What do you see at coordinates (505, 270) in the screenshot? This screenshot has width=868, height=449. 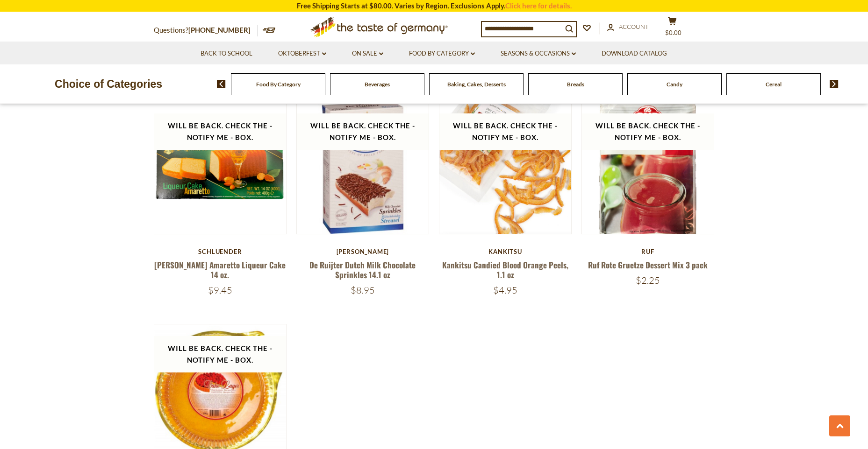 I see `a: Kankitsu Candied Blood Orange Peels, 1.1 oz` at bounding box center [505, 270].